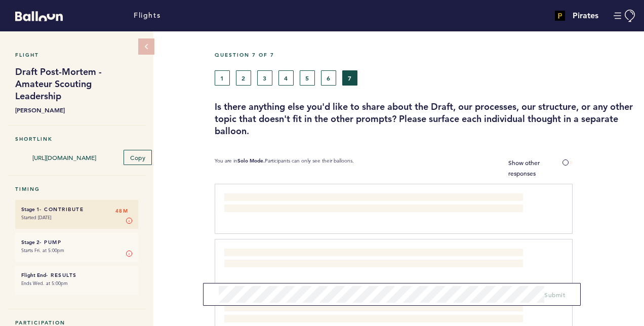  What do you see at coordinates (122, 211) in the screenshot?
I see `span: 48M` at bounding box center [122, 211].